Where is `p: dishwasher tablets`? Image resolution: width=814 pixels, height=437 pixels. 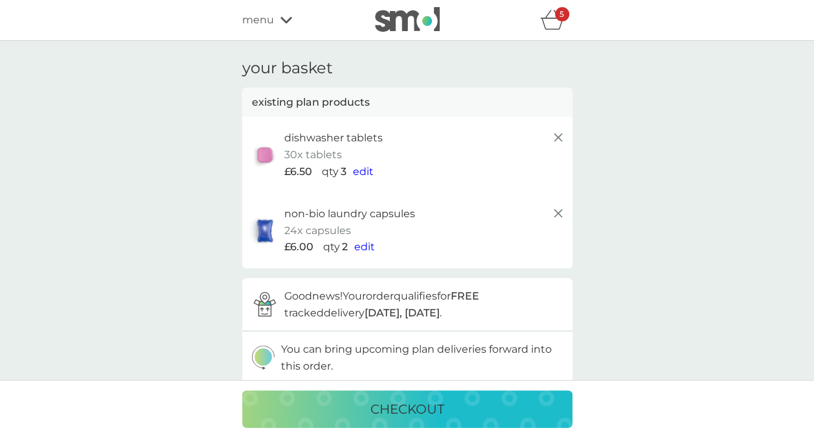 p: dishwasher tablets is located at coordinates (334, 138).